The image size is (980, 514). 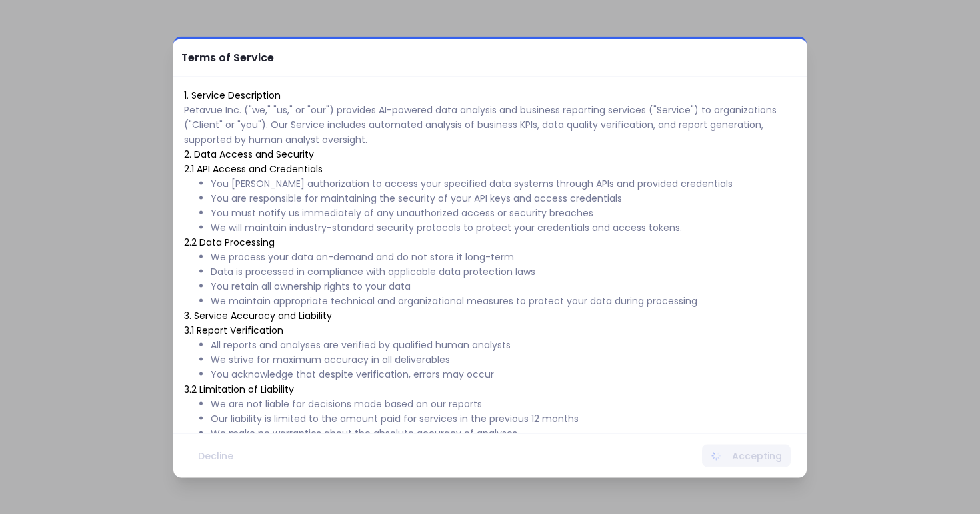 I want to click on li: We will maintain industry-standard security protocols to protect your credentials and access tokens., so click(x=504, y=228).